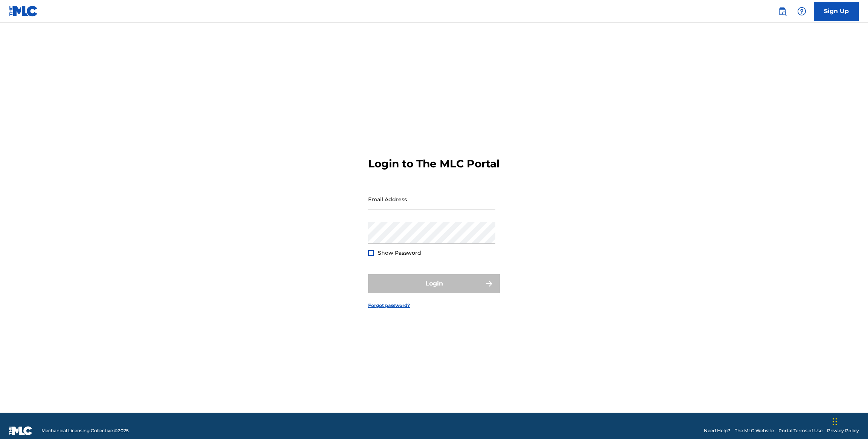  Describe the element at coordinates (850, 421) in the screenshot. I see `div: 채팅 위젯` at that location.